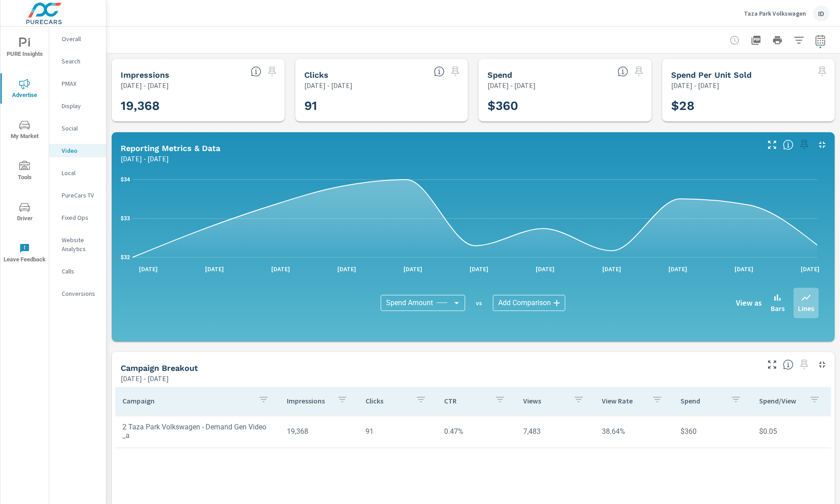 The width and height of the screenshot is (840, 504). What do you see at coordinates (145, 75) in the screenshot?
I see `h5: Impressions` at bounding box center [145, 75].